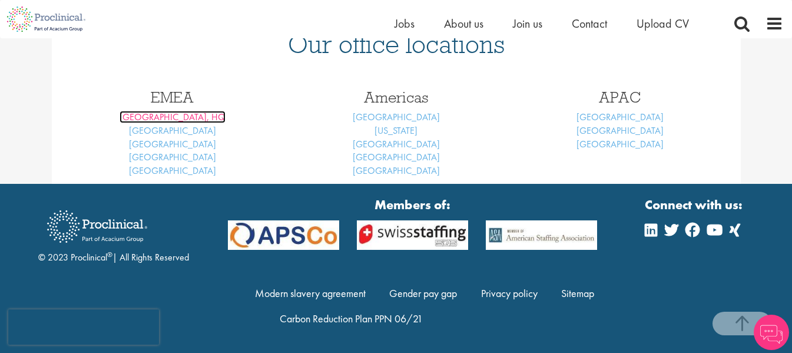 This screenshot has height=353, width=792. I want to click on a: Carbon Reduction Plan PPN 06/21, so click(351, 318).